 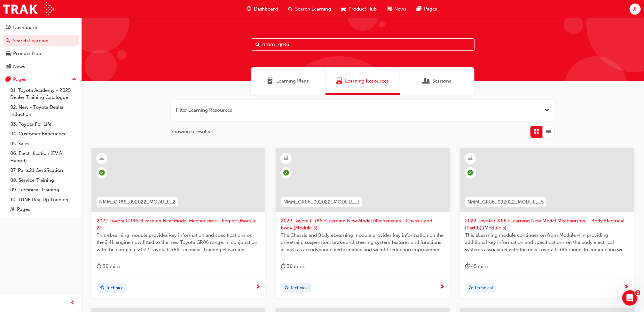 What do you see at coordinates (363, 243) in the screenshot?
I see `span: The Chassis and Body eLearning module provides key information on the drivetrain, suspension, bra...` at bounding box center [363, 243].